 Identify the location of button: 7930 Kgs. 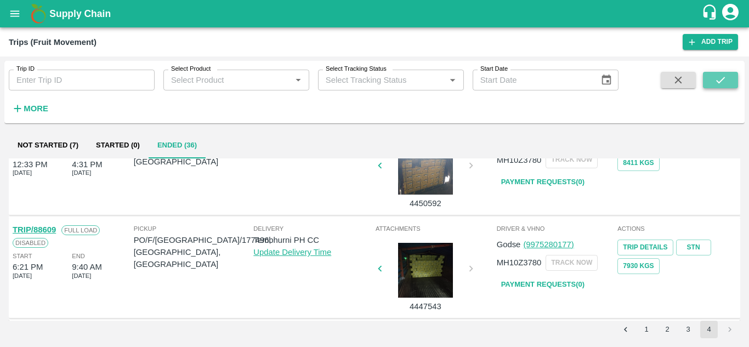
(638, 266).